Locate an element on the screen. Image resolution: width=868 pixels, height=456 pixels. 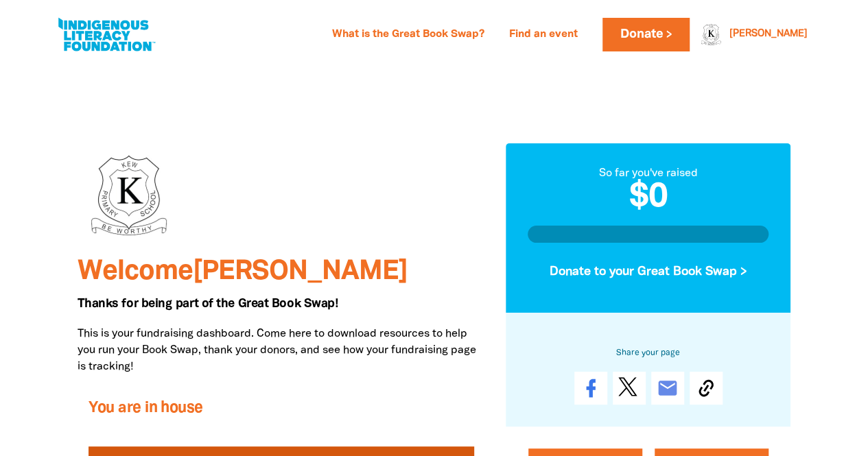
button: Copy Link is located at coordinates (706, 388).